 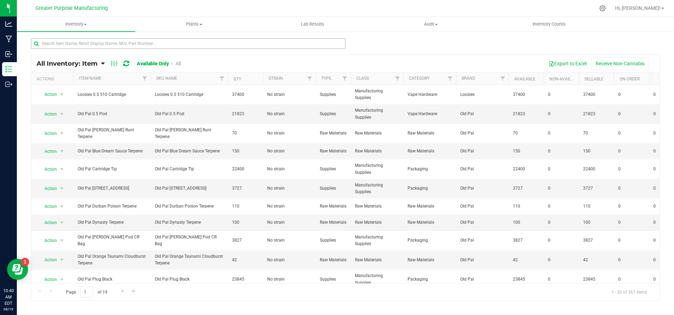 What do you see at coordinates (245, 206) in the screenshot?
I see `span: 110` at bounding box center [245, 206].